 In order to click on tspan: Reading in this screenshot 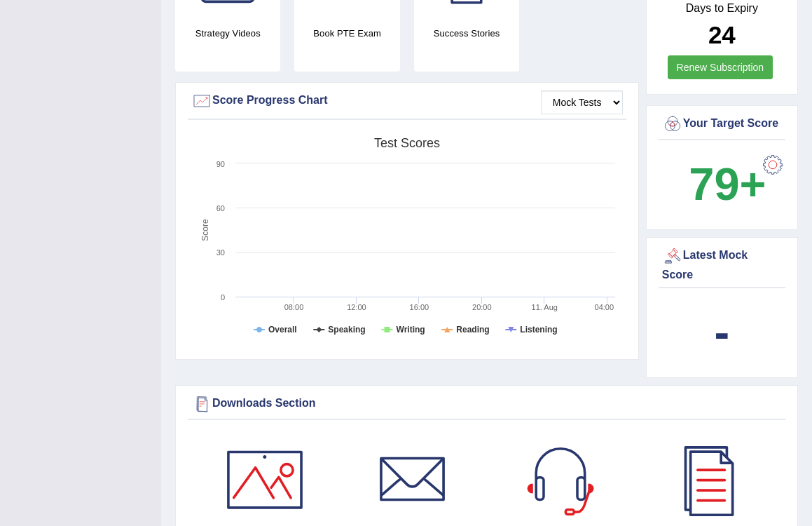, I will do `click(473, 329)`.